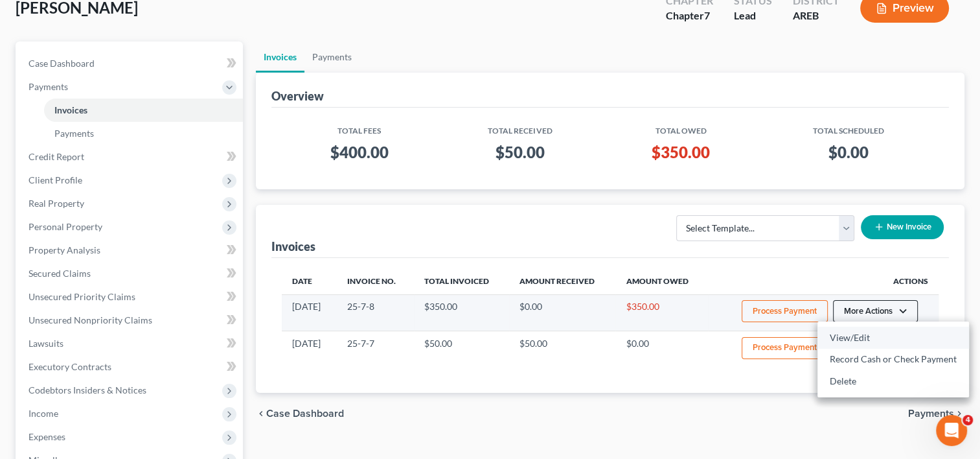 This screenshot has height=459, width=980. Describe the element at coordinates (520, 153) in the screenshot. I see `h3: $50.00` at that location.